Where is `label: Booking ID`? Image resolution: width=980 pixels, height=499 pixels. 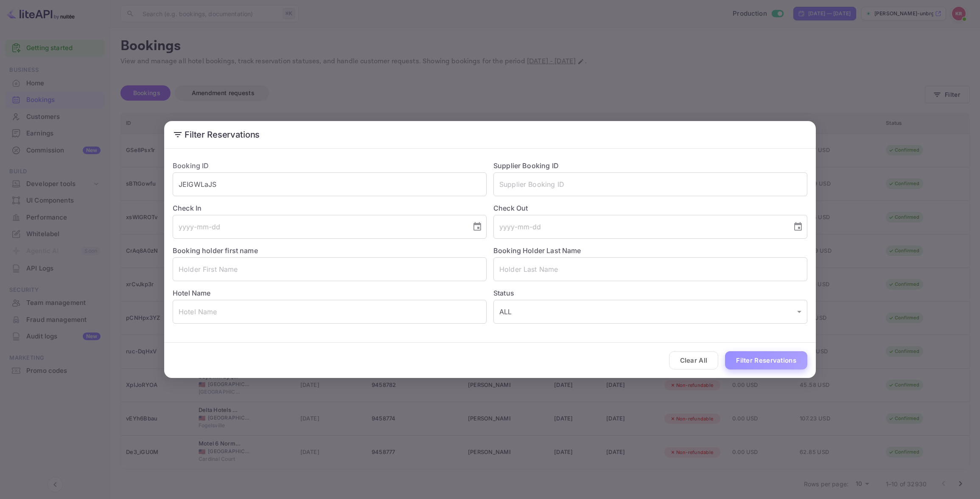 label: Booking ID is located at coordinates (191, 166).